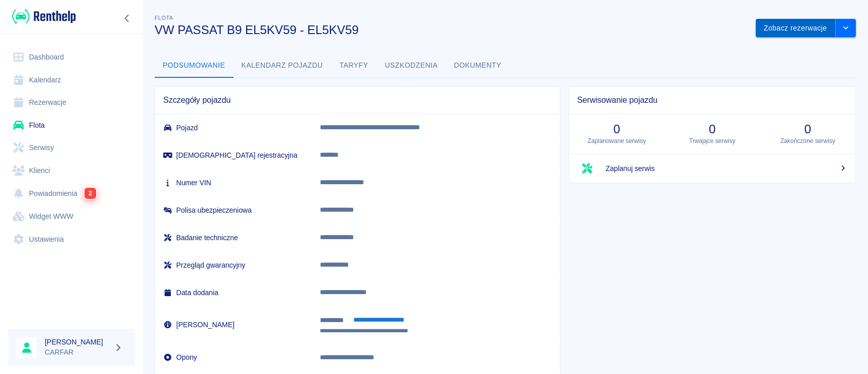 The image size is (868, 374). What do you see at coordinates (713, 141) in the screenshot?
I see `p: Trwające serwisy` at bounding box center [713, 141].